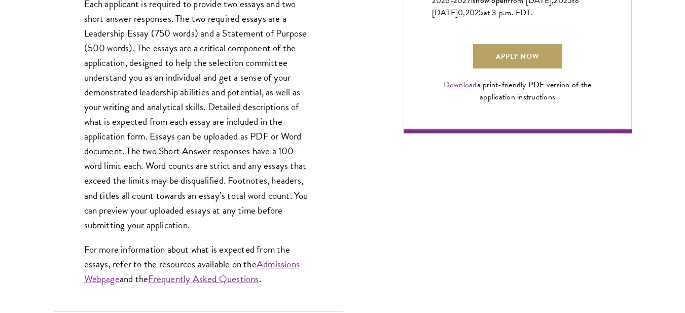 This screenshot has height=313, width=685. Describe the element at coordinates (480, 13) in the screenshot. I see `span: 5` at that location.